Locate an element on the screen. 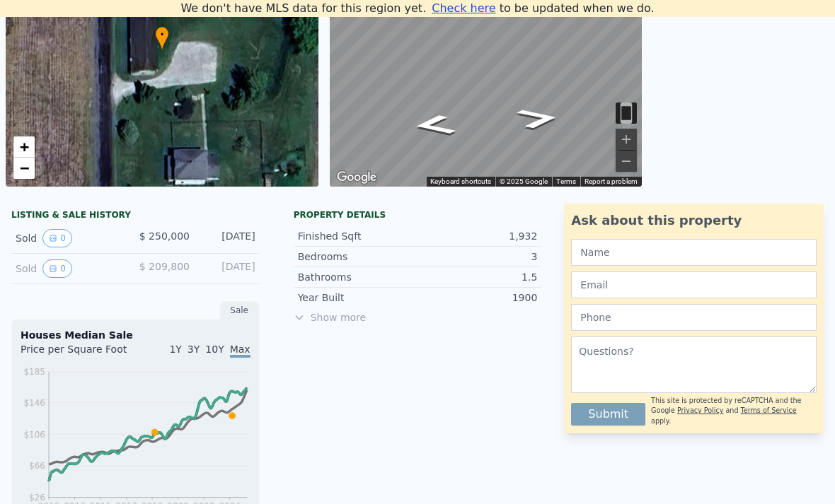 The height and width of the screenshot is (504, 835). tspan: $146 is located at coordinates (34, 403).